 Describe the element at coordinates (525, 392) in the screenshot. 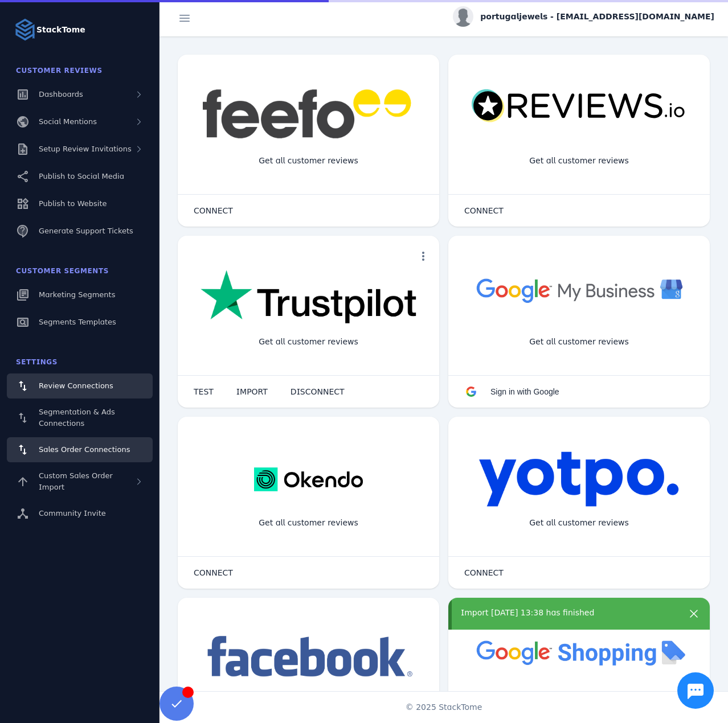

I see `span: Sign in with Google` at that location.